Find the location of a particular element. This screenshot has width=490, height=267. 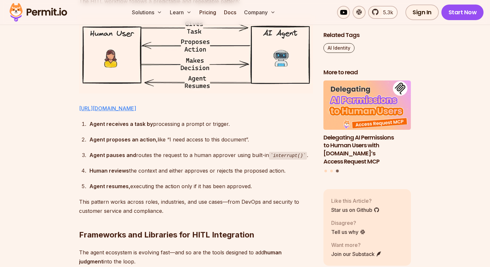

p: The agent ecosystem is evolving fast—and so are the tools designed to add into the loop. is located at coordinates (196, 257).